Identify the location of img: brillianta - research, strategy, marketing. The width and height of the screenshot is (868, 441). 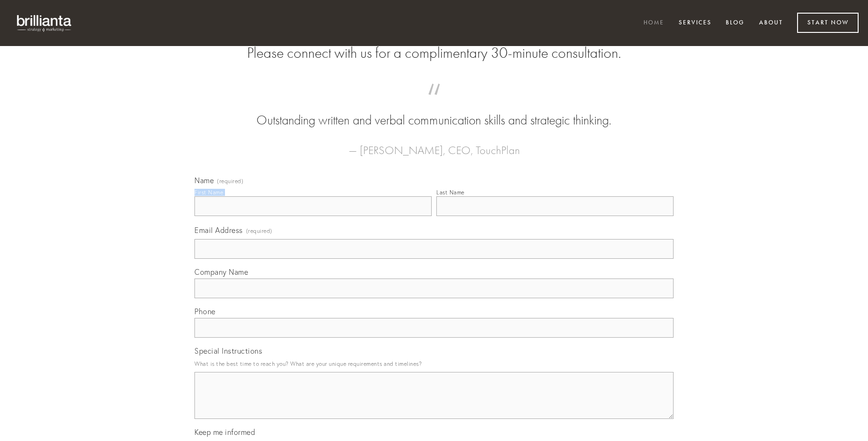
(44, 23).